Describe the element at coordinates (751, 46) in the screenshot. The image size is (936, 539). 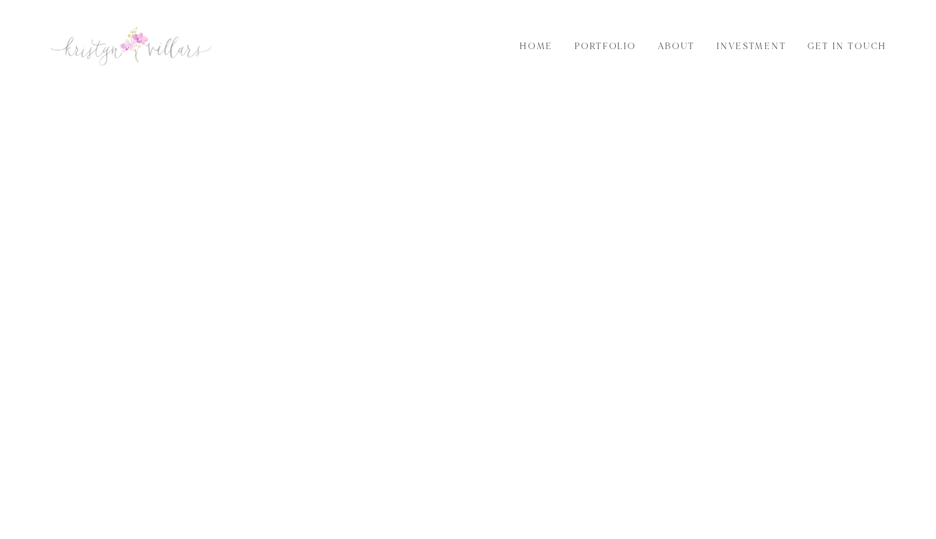
I see `a: Investment` at that location.